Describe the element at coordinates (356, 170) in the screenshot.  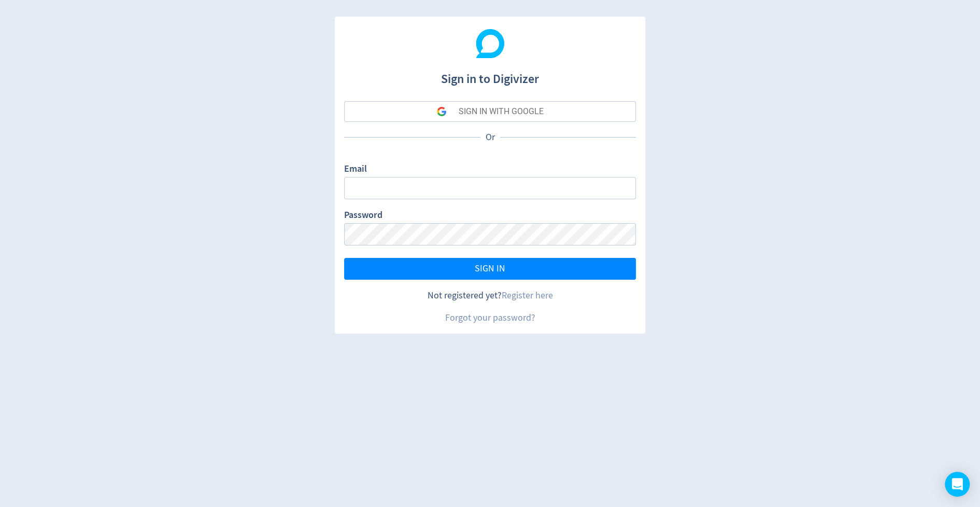
I see `label: Email` at that location.